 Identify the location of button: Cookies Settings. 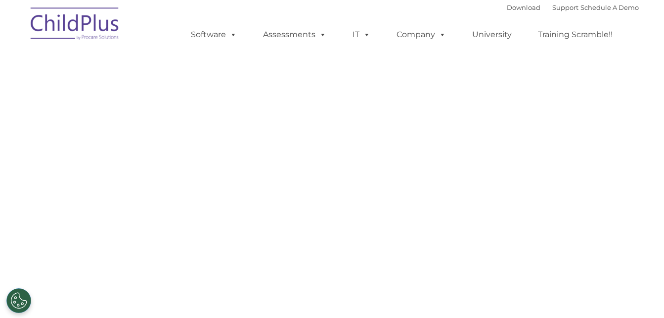
(19, 300).